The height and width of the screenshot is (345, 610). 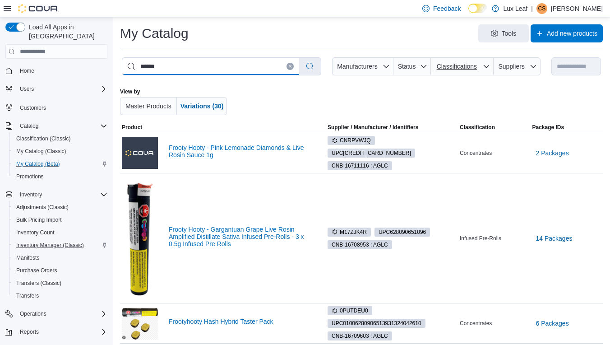 I want to click on span: Manifests, so click(x=28, y=258).